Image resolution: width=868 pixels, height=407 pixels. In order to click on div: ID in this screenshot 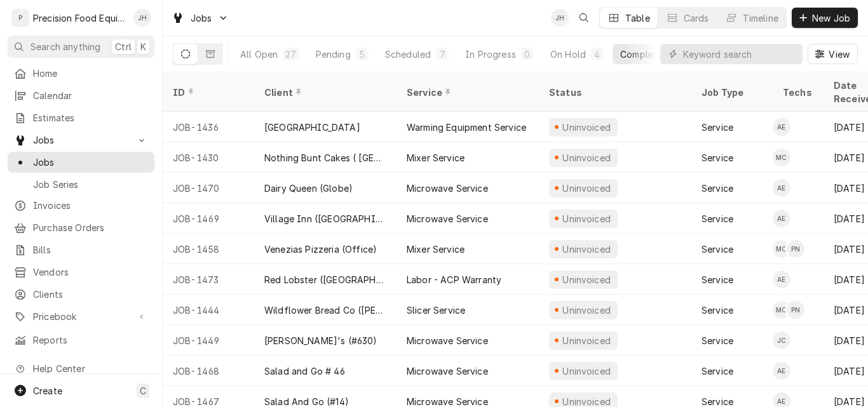, I will do `click(207, 92)`.